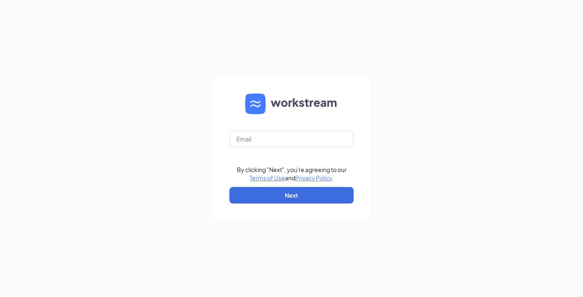 The image size is (583, 297). What do you see at coordinates (314, 178) in the screenshot?
I see `a: Privacy Policy` at bounding box center [314, 178].